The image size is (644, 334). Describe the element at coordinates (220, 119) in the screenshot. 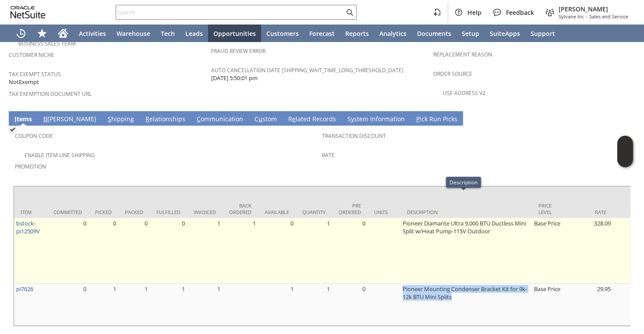

I see `a: Communication` at that location.